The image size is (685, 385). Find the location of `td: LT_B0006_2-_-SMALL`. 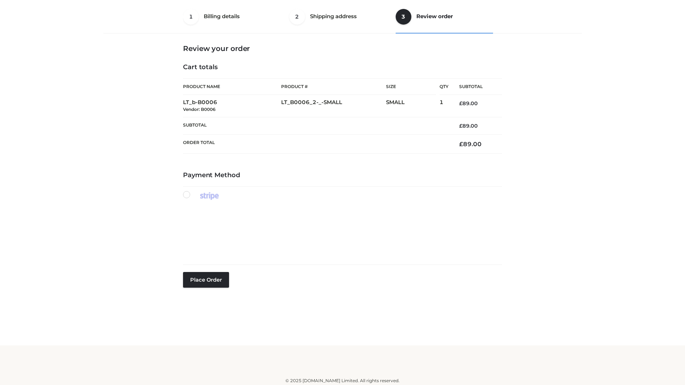

td: LT_B0006_2-_-SMALL is located at coordinates (333, 106).